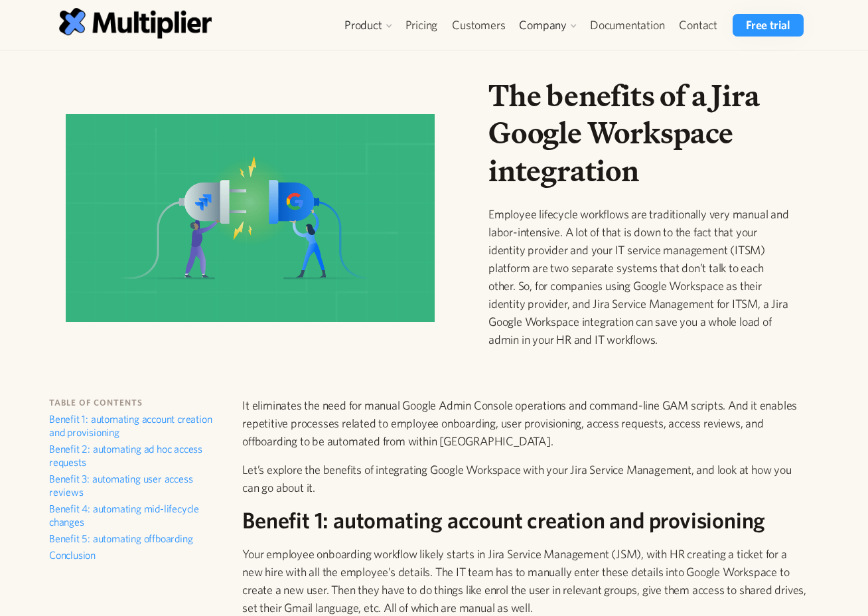  I want to click on h2: Benefit 1: automating account creation and provisioning, so click(525, 520).